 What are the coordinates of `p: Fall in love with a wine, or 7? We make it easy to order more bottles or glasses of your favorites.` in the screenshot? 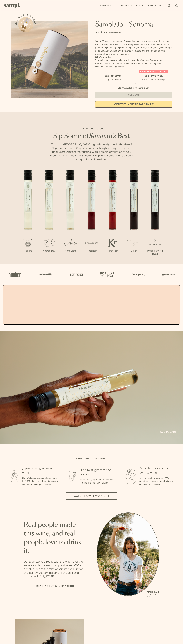 It's located at (156, 481).